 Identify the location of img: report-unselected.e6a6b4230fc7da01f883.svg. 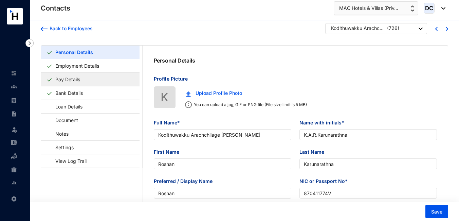
(14, 183).